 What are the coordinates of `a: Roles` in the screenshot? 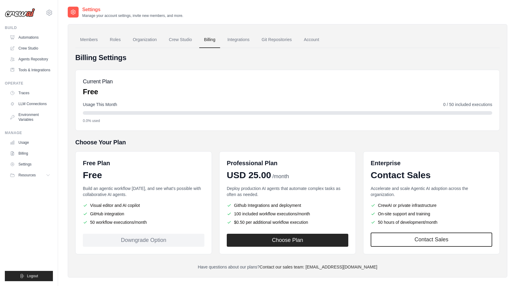 It's located at (115, 40).